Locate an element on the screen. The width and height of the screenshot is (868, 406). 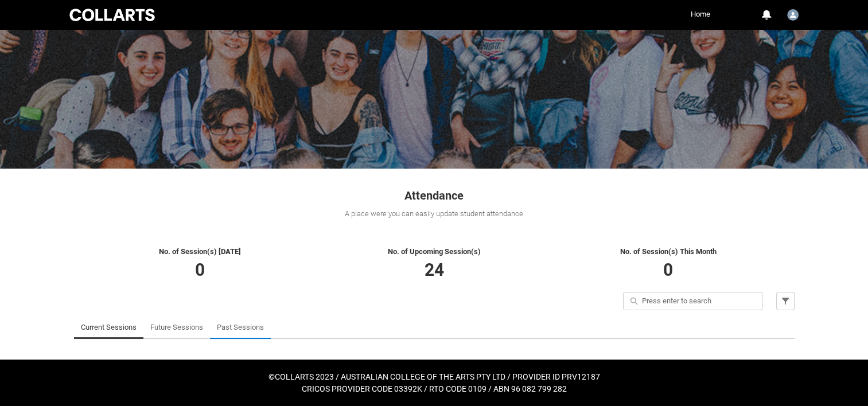
span: No. of Upcoming Session(s) is located at coordinates (434, 251).